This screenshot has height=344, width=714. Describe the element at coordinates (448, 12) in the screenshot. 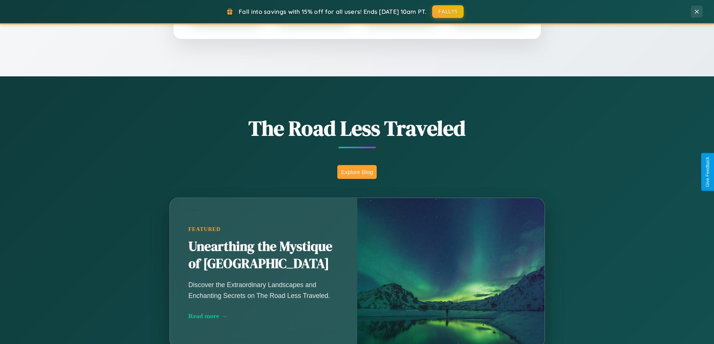

I see `button: FALL15` at that location.